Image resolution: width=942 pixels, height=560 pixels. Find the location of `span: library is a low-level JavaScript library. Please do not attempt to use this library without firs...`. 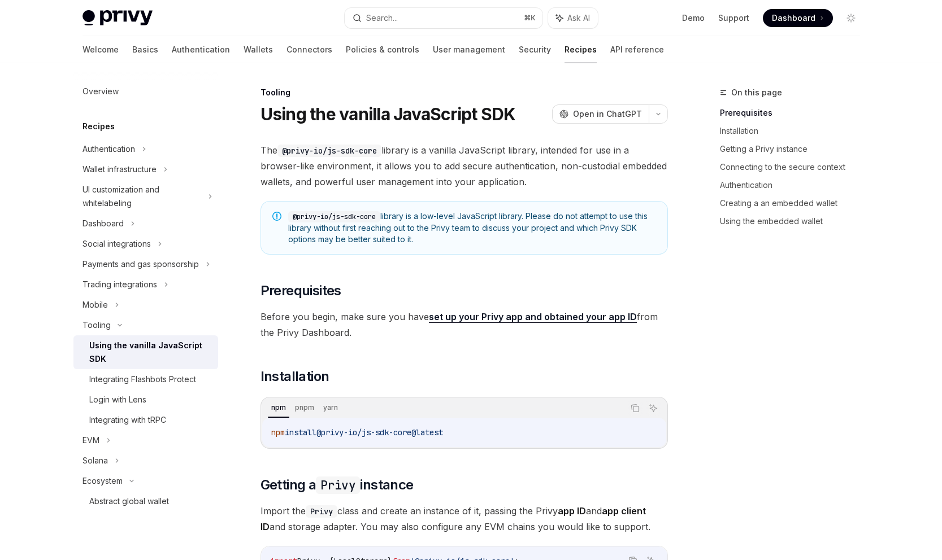

span: library is a low-level JavaScript library. Please do not attempt to use this library without firs... is located at coordinates (472, 228).